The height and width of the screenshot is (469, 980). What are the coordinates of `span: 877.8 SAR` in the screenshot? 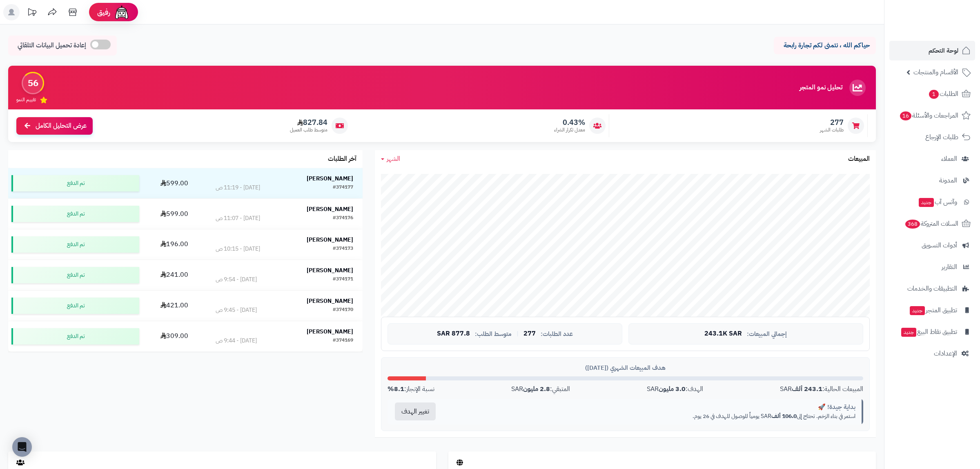 It's located at (453, 334).